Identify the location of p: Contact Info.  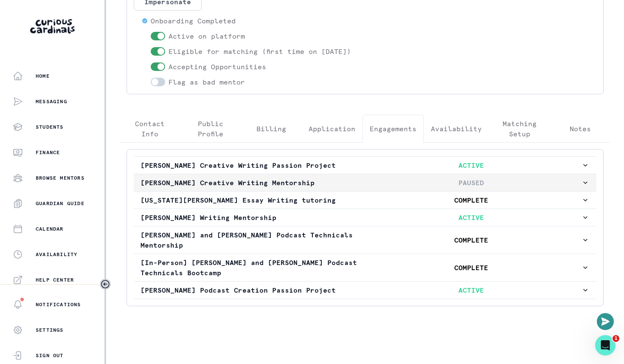
(150, 129).